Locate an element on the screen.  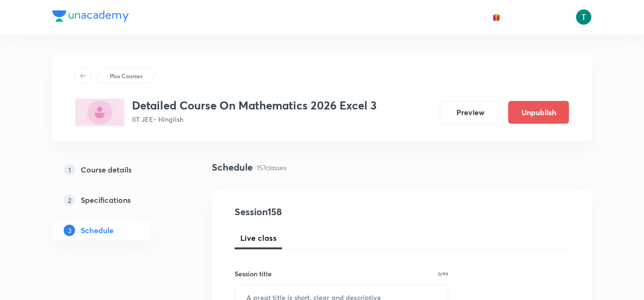
p: Plus Courses is located at coordinates (126, 76).